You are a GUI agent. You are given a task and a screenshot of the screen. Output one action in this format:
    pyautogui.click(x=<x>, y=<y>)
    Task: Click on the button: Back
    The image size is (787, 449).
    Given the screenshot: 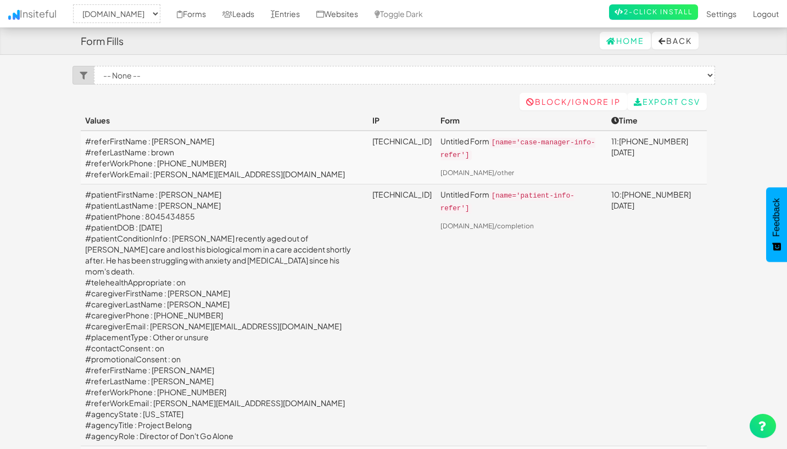 What is the action you would take?
    pyautogui.click(x=675, y=41)
    